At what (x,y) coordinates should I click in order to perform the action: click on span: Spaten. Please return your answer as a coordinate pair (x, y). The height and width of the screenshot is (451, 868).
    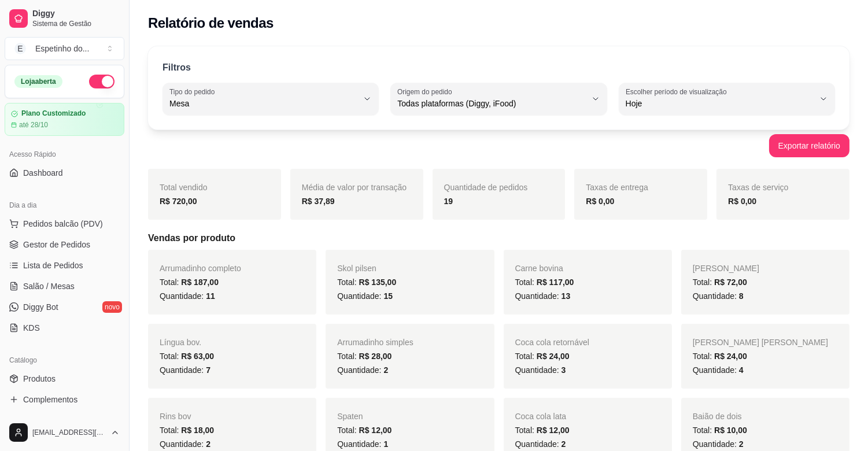
    Looking at the image, I should click on (350, 417).